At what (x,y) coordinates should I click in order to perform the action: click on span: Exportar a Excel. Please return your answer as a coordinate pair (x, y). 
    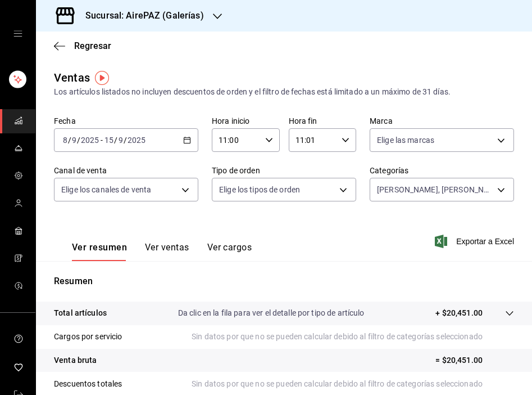
    Looking at the image, I should click on (476, 241).